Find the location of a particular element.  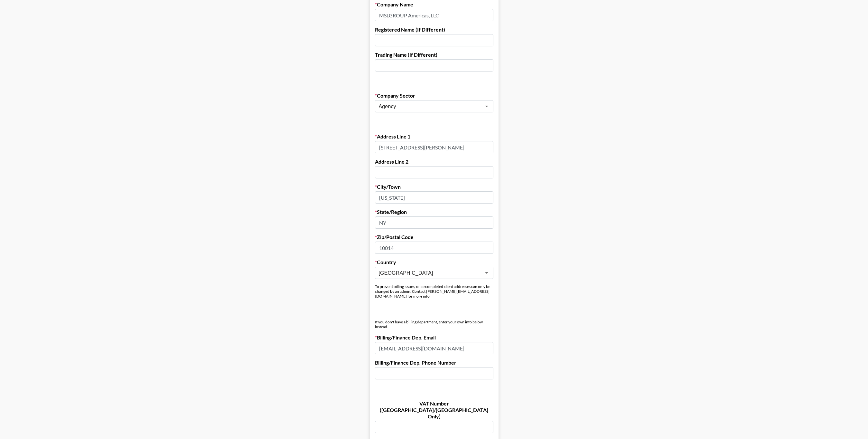

label: Address Line 1 is located at coordinates (434, 137).